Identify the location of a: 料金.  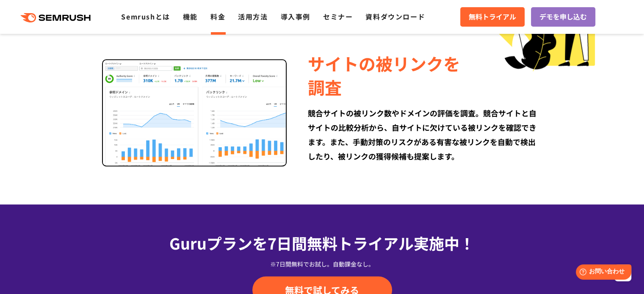
(217, 16).